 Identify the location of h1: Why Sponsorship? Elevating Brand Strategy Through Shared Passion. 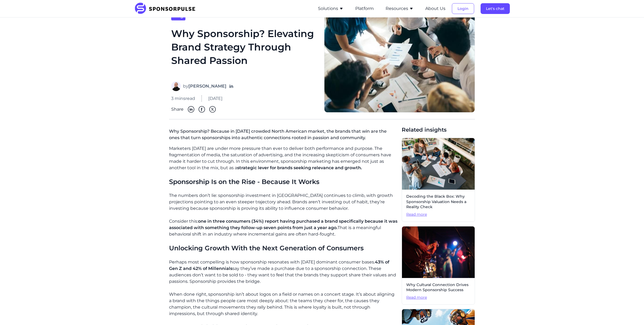
(245, 51).